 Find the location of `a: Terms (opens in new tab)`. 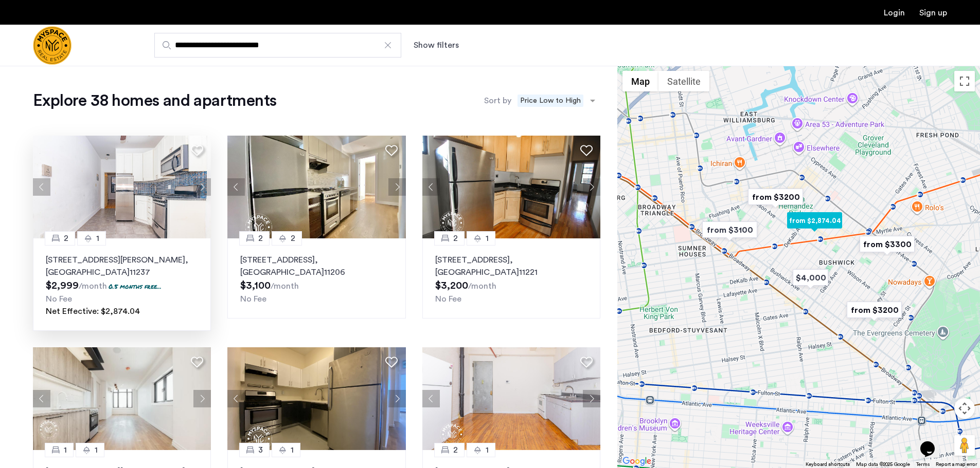

a: Terms (opens in new tab) is located at coordinates (923, 464).